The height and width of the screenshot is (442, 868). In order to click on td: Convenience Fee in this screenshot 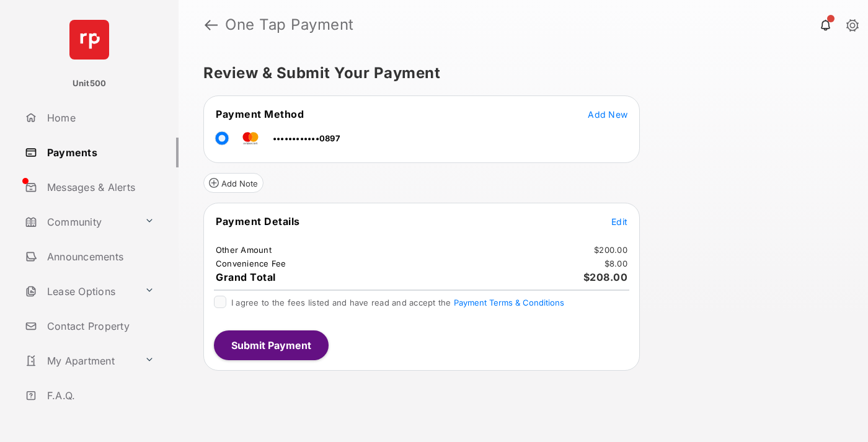, I will do `click(251, 264)`.